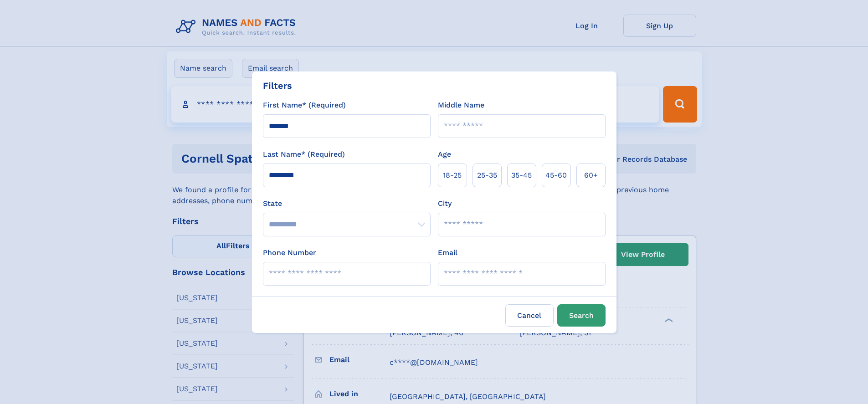 The image size is (868, 404). Describe the element at coordinates (290, 253) in the screenshot. I see `label: Phone Number` at that location.